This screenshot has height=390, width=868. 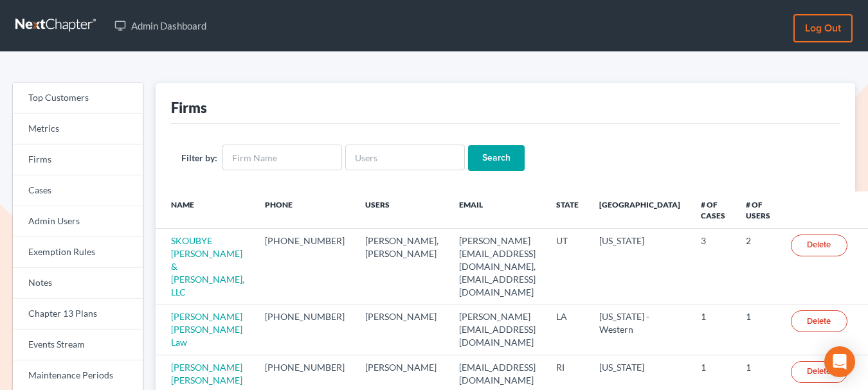 What do you see at coordinates (78, 284) in the screenshot?
I see `a: Notes` at bounding box center [78, 284].